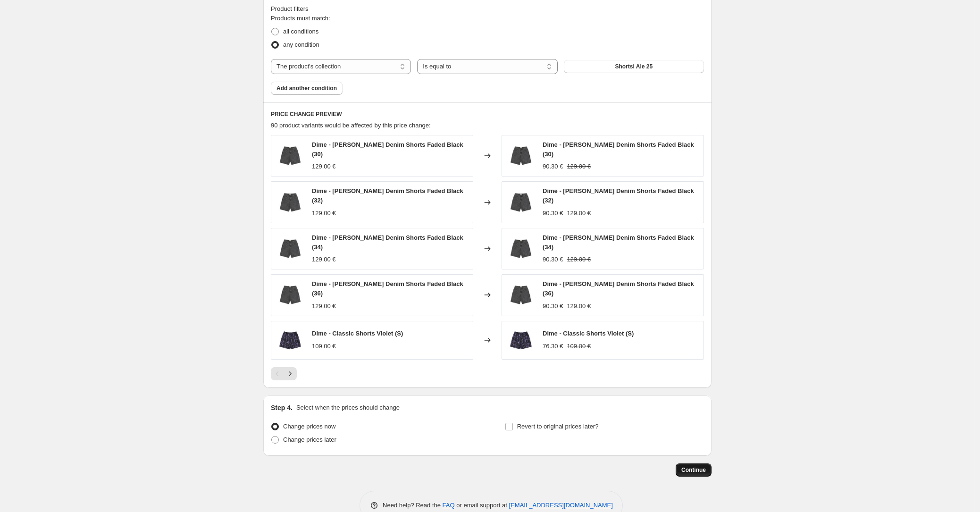 The width and height of the screenshot is (980, 512). I want to click on span: Shortsi Ale 25, so click(634, 66).